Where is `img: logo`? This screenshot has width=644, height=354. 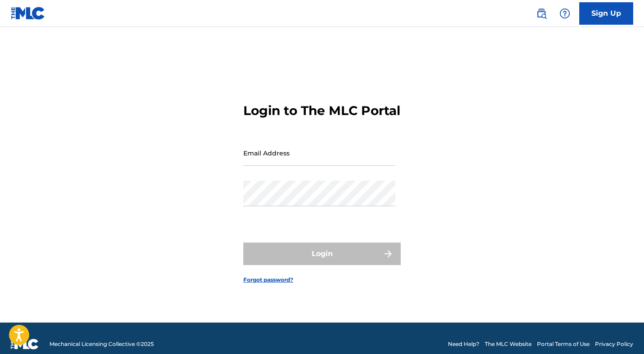 img: logo is located at coordinates (25, 344).